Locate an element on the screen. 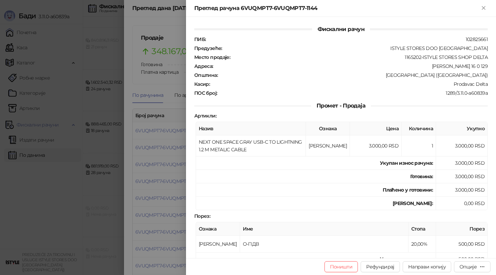 This screenshot has height=275, width=496. strong: Укупан износ пореза: is located at coordinates (407, 259).